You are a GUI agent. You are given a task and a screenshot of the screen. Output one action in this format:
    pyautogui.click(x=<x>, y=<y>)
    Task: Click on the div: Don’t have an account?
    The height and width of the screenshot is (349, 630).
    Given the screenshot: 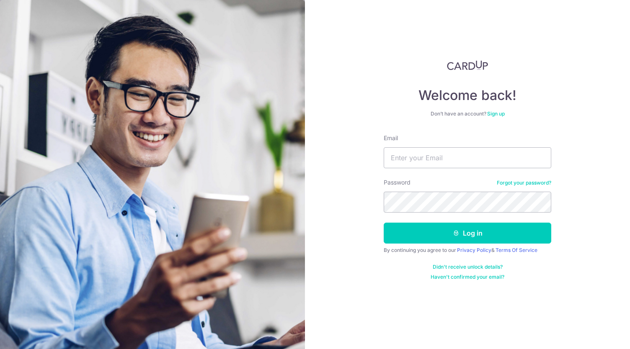 What is the action you would take?
    pyautogui.click(x=467, y=114)
    